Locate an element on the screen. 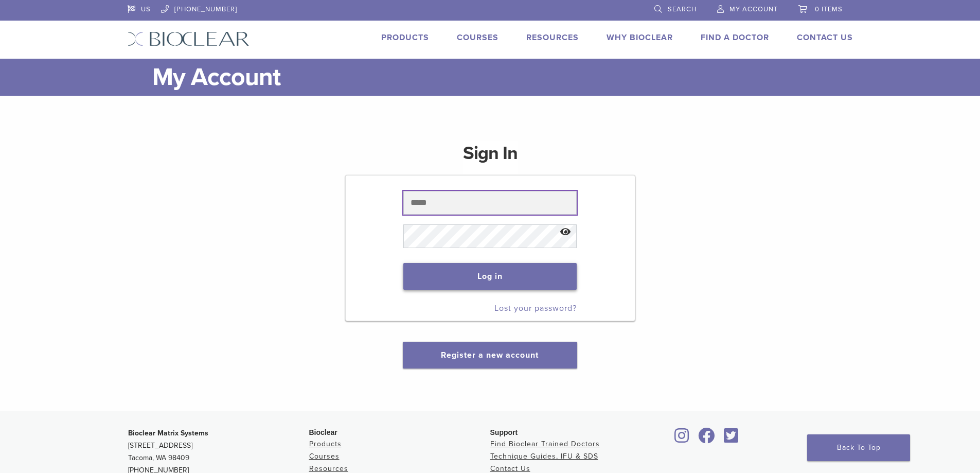 The height and width of the screenshot is (473, 980). a: Technique Guides, IFU & SDS is located at coordinates (544, 456).